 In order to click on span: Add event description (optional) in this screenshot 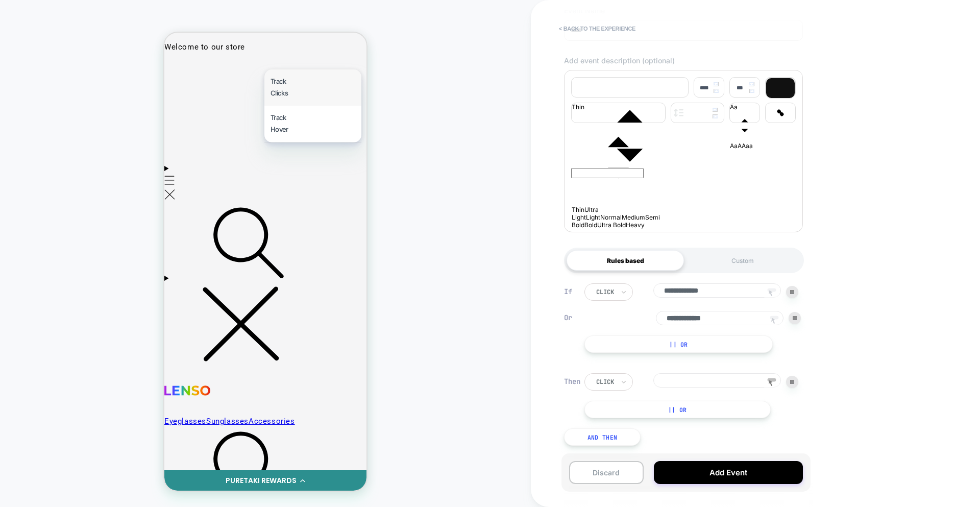, I will do `click(619, 60)`.